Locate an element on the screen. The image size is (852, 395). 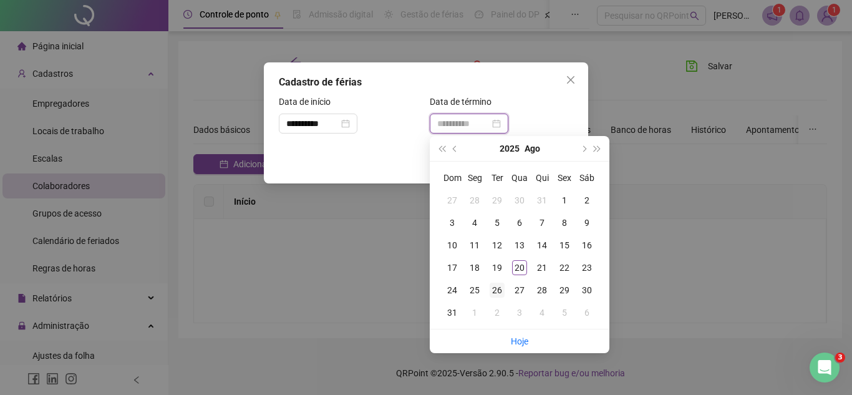
div: 11 is located at coordinates (474, 245).